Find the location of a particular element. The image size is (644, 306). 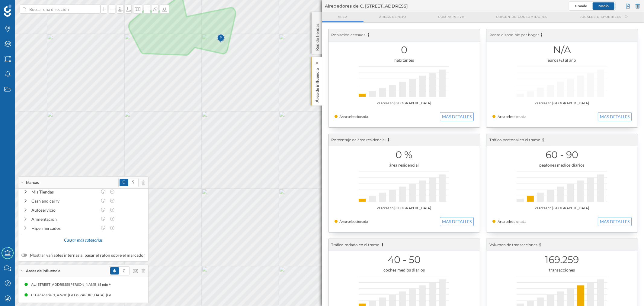

span: Soporte is located at coordinates (23, 7).